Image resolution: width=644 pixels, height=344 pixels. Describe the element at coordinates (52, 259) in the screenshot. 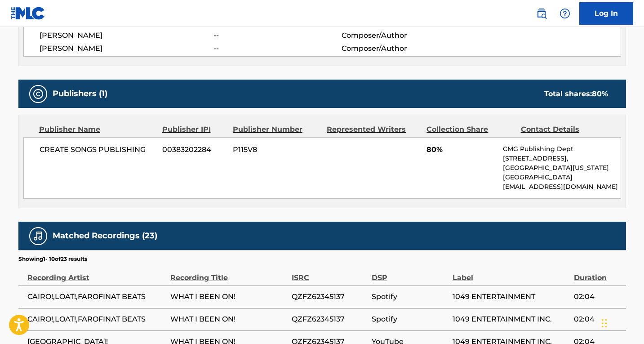

I see `p: Showing 1 - 10 of 23 results` at that location.